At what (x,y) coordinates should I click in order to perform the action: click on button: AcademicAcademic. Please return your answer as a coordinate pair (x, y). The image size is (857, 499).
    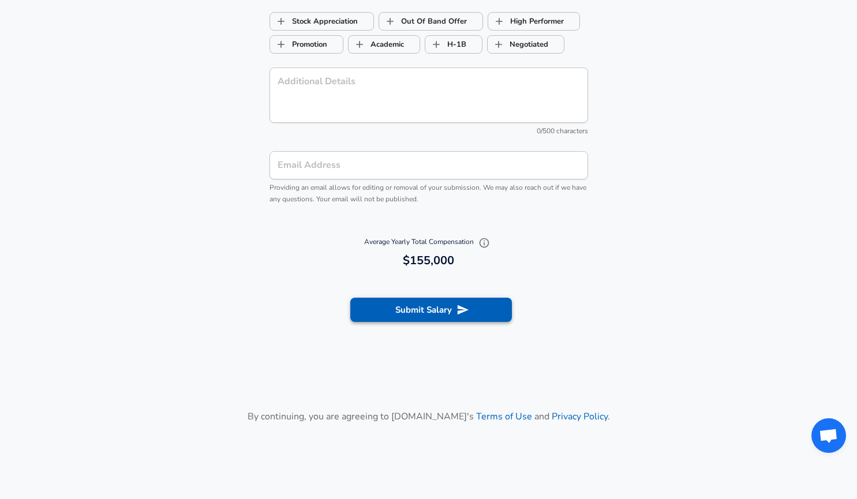
    Looking at the image, I should click on (384, 44).